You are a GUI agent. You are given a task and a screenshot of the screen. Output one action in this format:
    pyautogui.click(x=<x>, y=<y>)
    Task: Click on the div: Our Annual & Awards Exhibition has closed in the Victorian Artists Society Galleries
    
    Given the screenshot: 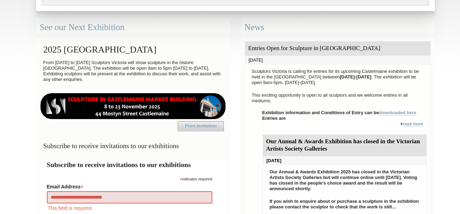 What is the action you would take?
    pyautogui.click(x=345, y=145)
    